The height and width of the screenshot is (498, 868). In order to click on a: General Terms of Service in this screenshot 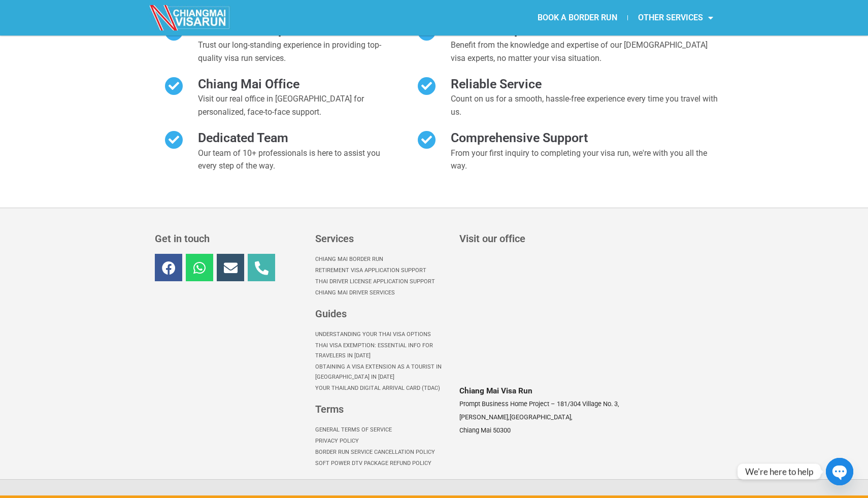, I will do `click(382, 430)`.